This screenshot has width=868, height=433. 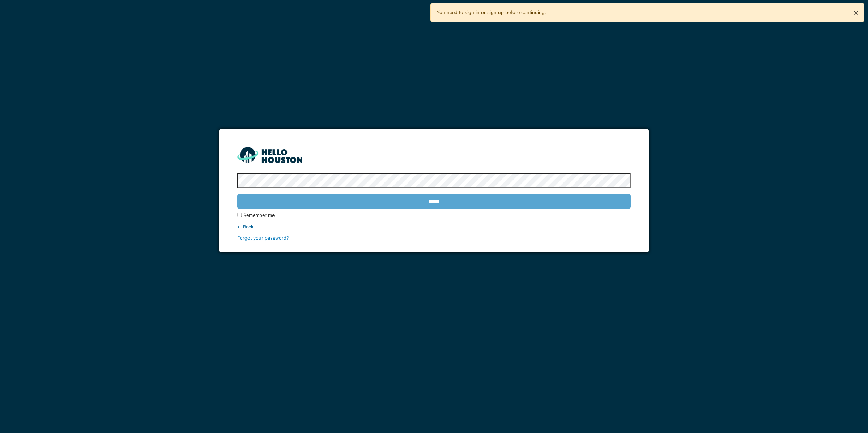 I want to click on a: Forgot your password?, so click(x=263, y=238).